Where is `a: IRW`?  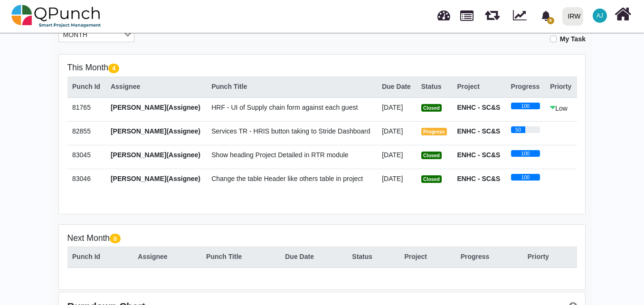 a: IRW is located at coordinates (572, 16).